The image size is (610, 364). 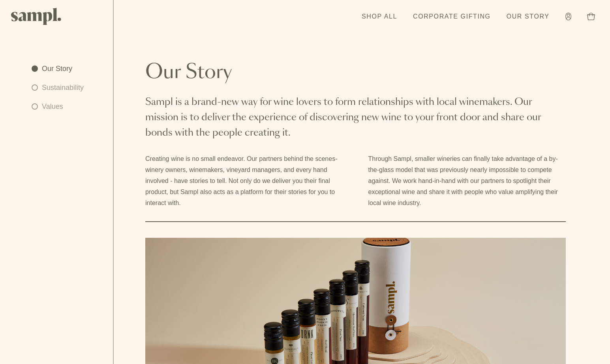 I want to click on img: Sampl logo, so click(x=36, y=16).